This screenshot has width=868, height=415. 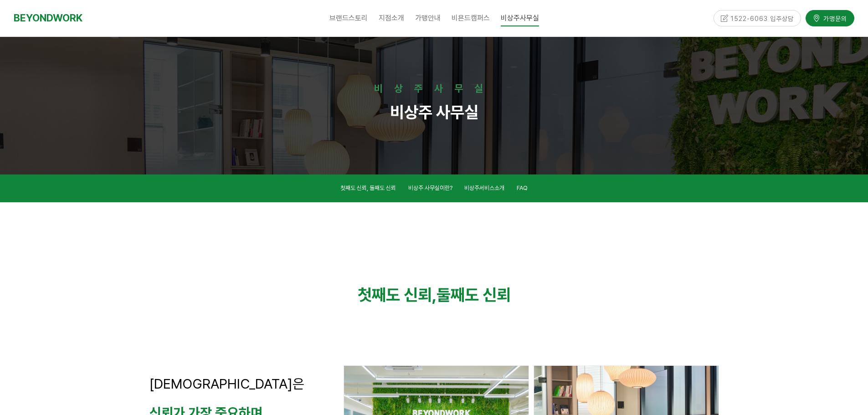 What do you see at coordinates (434, 89) in the screenshot?
I see `strong: 비상주사무실` at bounding box center [434, 89].